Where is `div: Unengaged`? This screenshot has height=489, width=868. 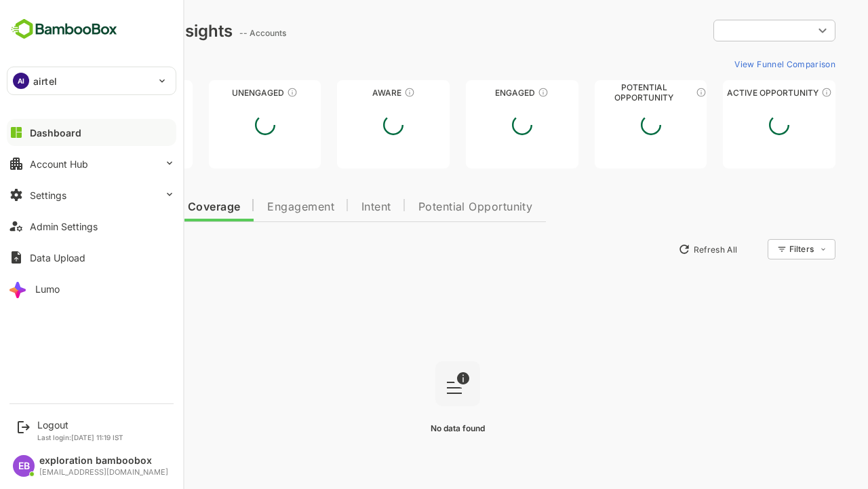 div: Unengaged is located at coordinates (218, 93).